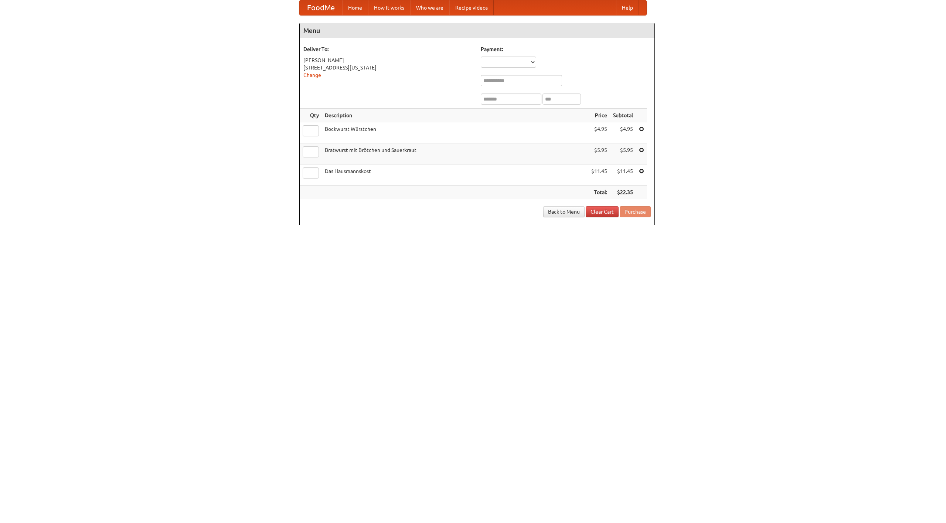 The width and height of the screenshot is (946, 523). Describe the element at coordinates (566, 49) in the screenshot. I see `h5: Payment:` at that location.